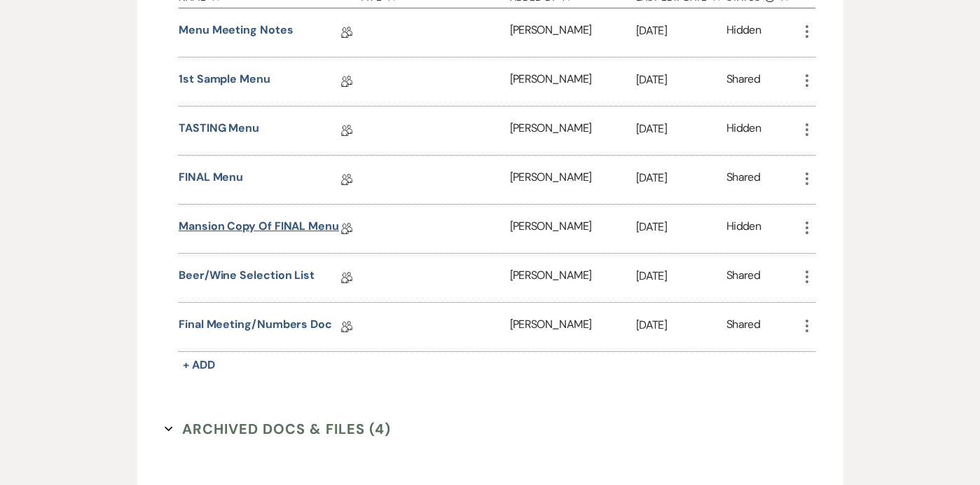  I want to click on span: + Add, so click(199, 365).